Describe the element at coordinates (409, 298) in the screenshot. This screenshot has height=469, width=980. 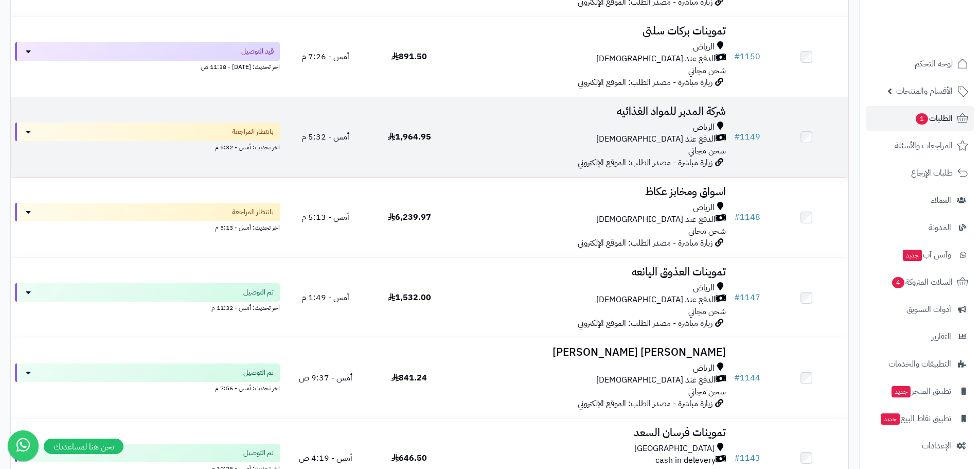
I see `span: 1,532.00` at that location.